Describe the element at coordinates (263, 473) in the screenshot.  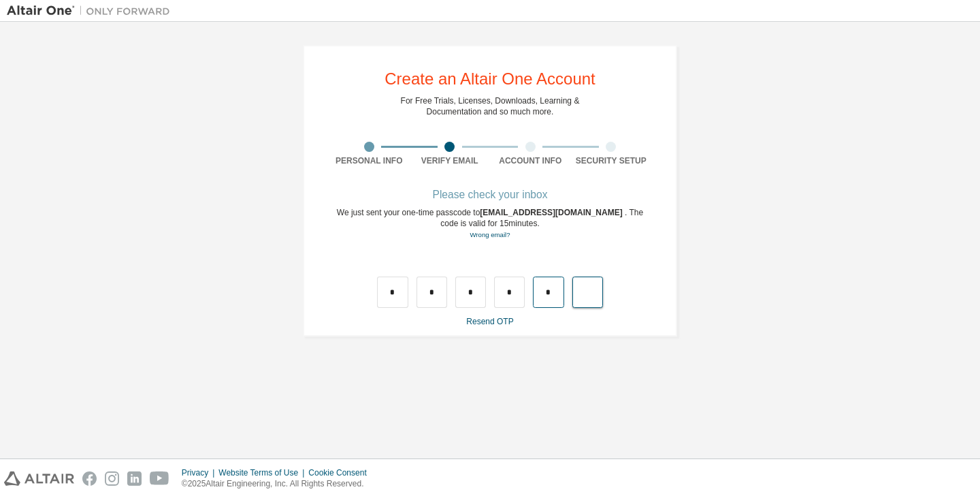
I see `div: Website Terms of Use` at that location.